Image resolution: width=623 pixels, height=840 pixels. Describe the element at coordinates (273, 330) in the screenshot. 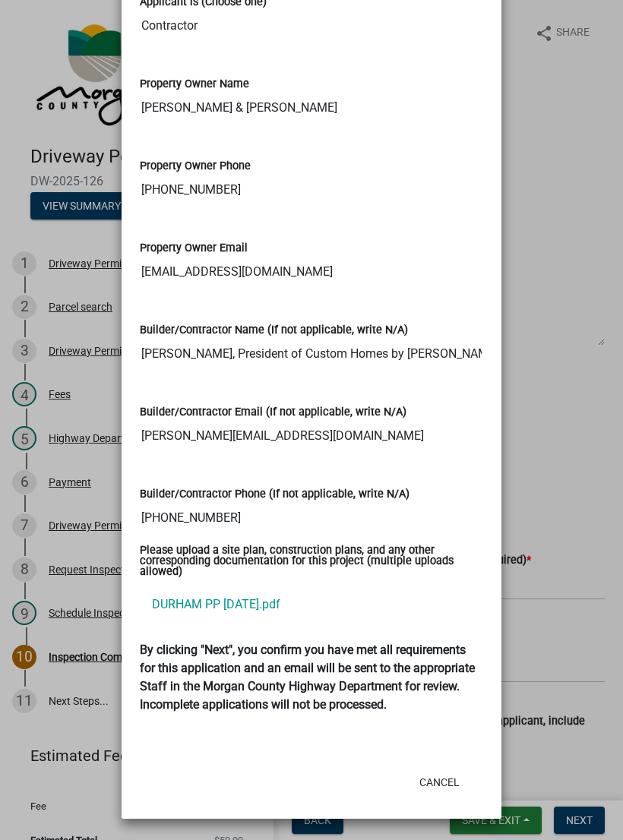

I see `label: Builder/Contractor Name (If not applicable, write N/A)` at that location.